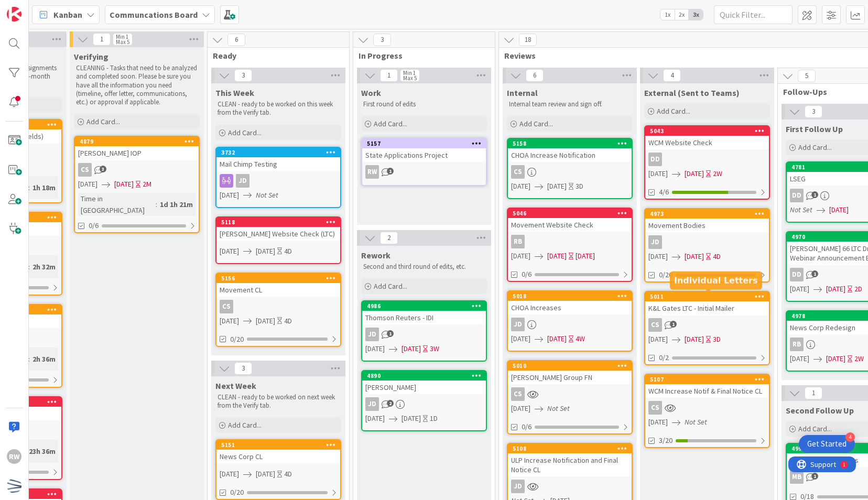  Describe the element at coordinates (279, 401) in the screenshot. I see `p: CLEAN - ready to be worked on next week from the Verify tab.` at that location.